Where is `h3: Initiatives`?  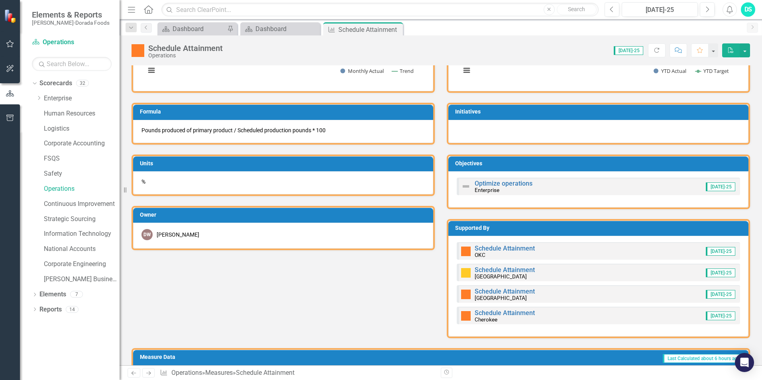 h3: Initiatives is located at coordinates (600, 112).